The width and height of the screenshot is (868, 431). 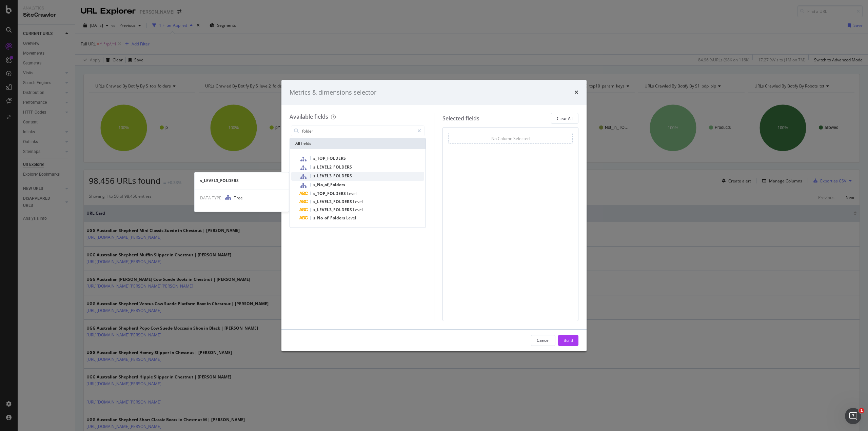 What do you see at coordinates (564, 118) in the screenshot?
I see `div: Clear All` at bounding box center [564, 118].